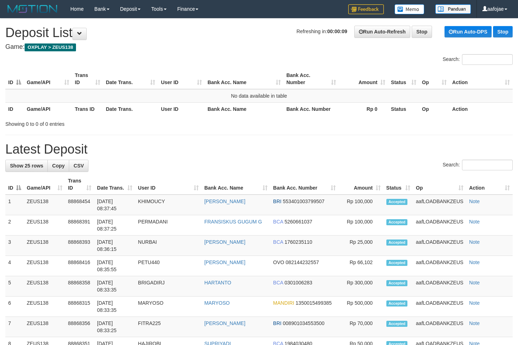  Describe the element at coordinates (468, 32) in the screenshot. I see `a: Run Auto-DPS` at that location.